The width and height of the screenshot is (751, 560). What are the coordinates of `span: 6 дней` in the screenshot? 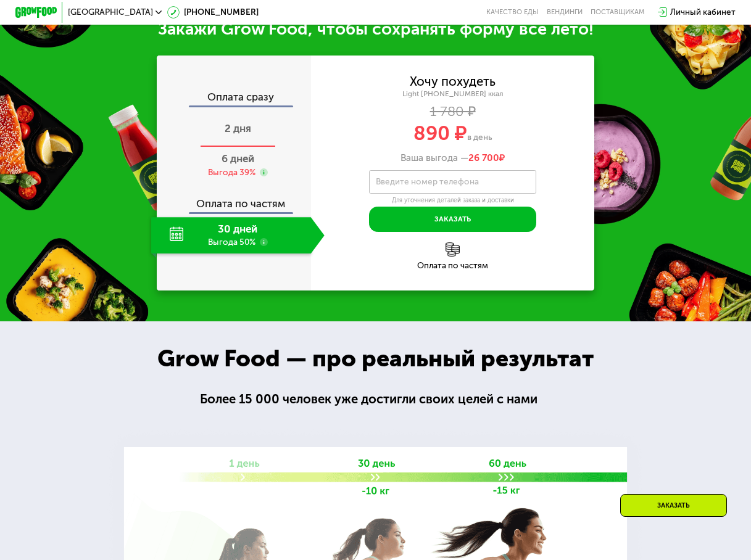 It's located at (237, 158).